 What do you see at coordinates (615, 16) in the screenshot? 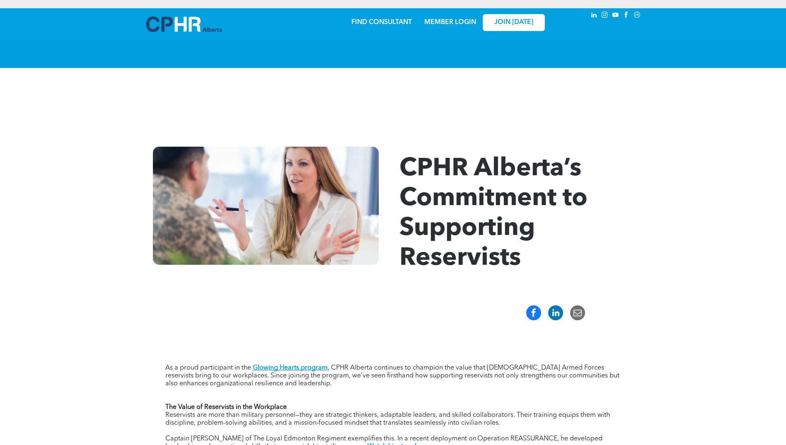
I see `a: youtube` at bounding box center [615, 16].